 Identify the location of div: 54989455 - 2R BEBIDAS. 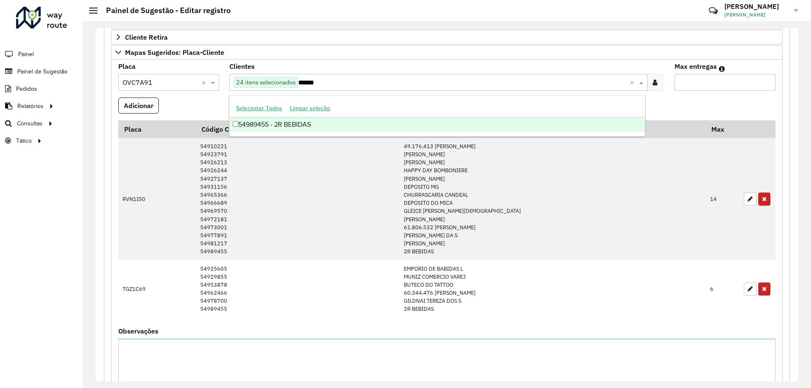
(437, 125).